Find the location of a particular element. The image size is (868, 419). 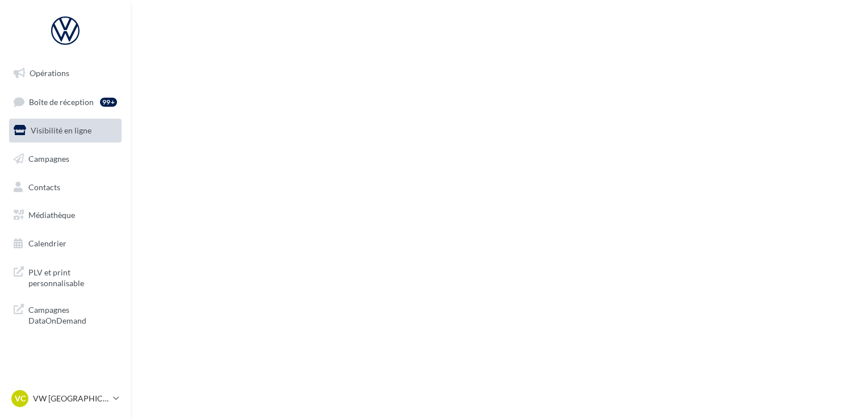

a: PLV et print personnalisable is located at coordinates (65, 277).